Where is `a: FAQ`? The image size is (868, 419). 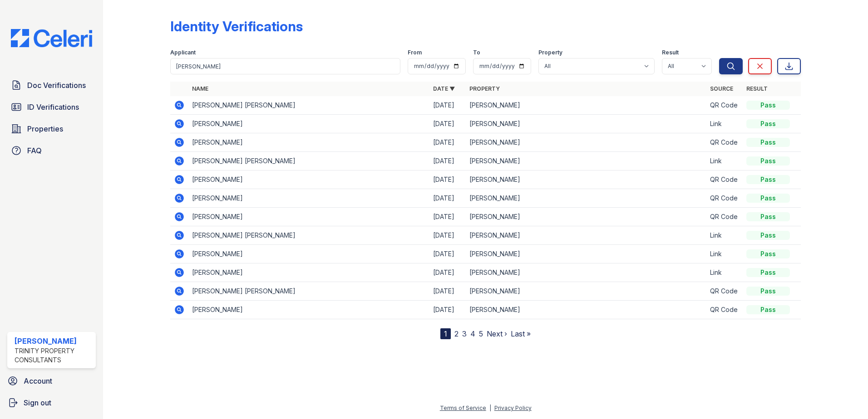 a: FAQ is located at coordinates (51, 151).